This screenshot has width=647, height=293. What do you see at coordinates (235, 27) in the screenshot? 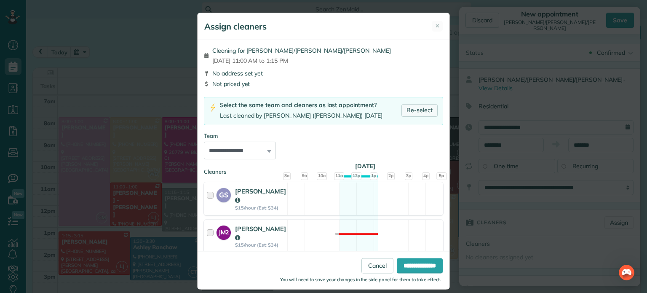
I see `h5: Assign cleaners` at bounding box center [235, 27].